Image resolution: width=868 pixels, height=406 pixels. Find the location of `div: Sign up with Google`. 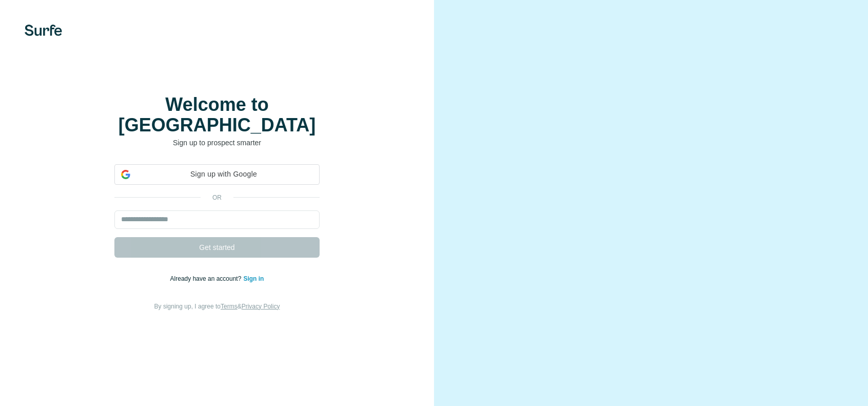

div: Sign up with Google is located at coordinates (217, 175).